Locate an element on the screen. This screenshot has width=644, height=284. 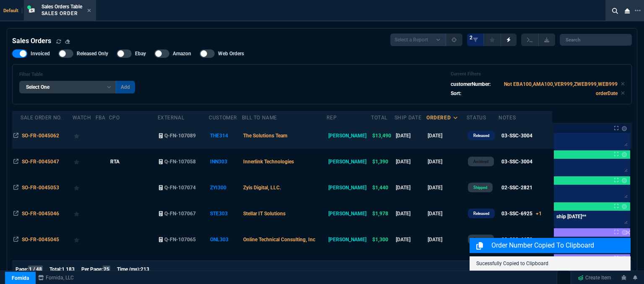
p: Order Number Copied to Clipboard is located at coordinates (560, 245).